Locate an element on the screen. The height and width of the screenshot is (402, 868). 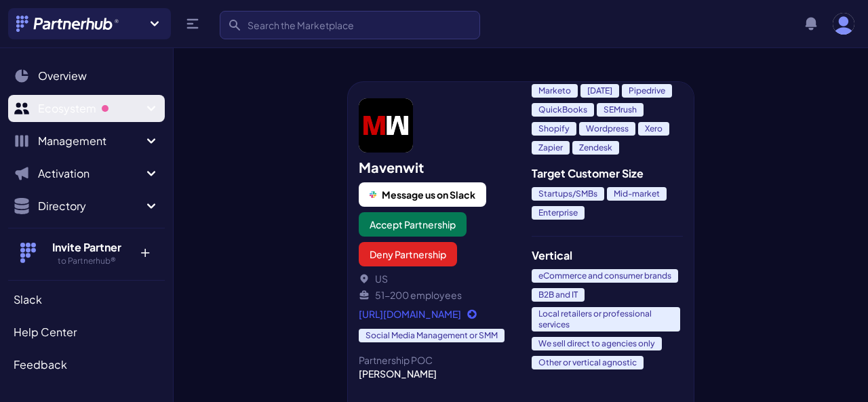
span: Marketo is located at coordinates (555, 91).